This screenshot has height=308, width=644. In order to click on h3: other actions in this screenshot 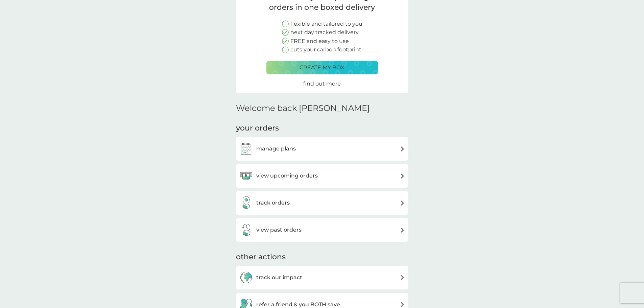, I will do `click(261, 257)`.